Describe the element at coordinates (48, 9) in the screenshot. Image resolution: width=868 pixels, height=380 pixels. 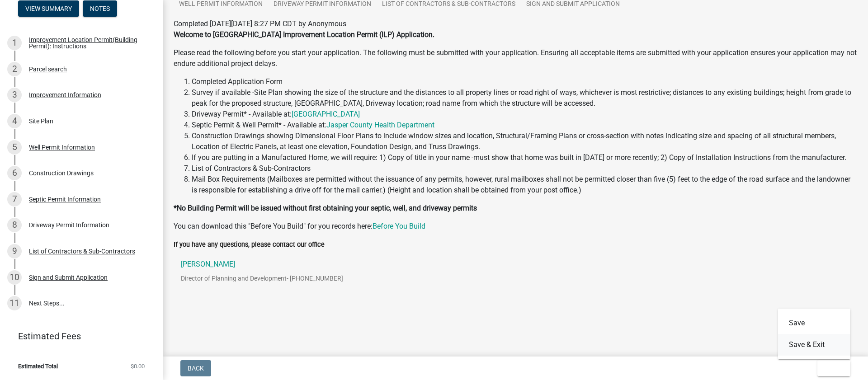
I see `wm-modal-confirm: Summary` at that location.